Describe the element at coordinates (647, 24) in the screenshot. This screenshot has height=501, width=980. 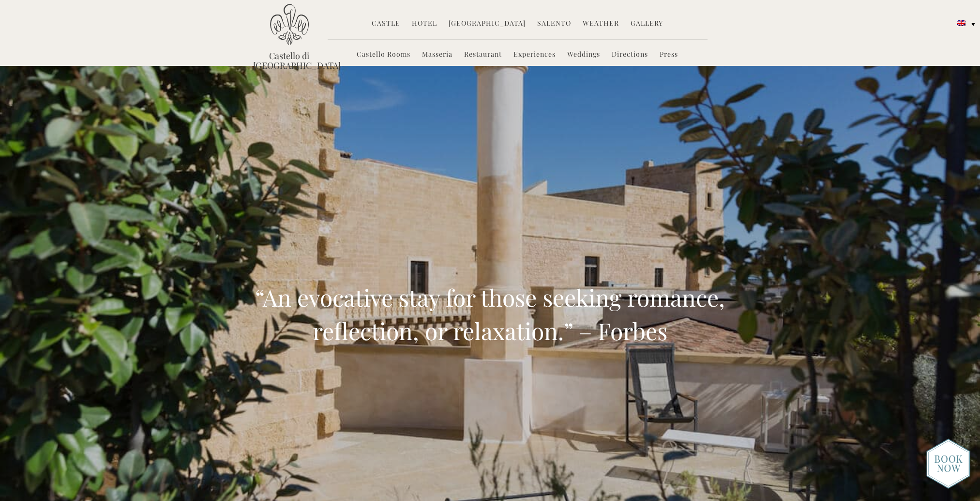
I see `a: Gallery` at that location.